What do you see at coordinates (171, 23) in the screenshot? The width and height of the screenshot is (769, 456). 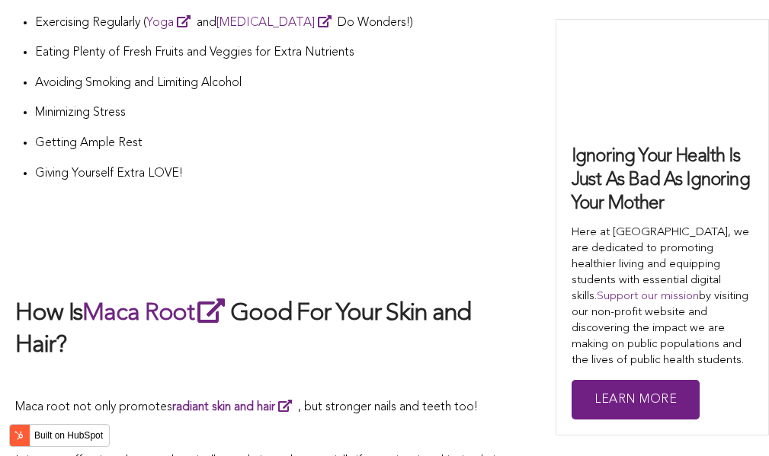 I see `a: Yoga` at bounding box center [171, 23].